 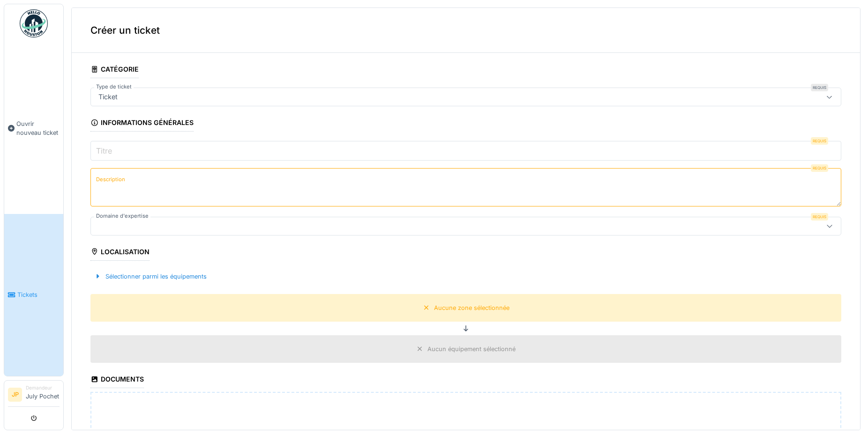 What do you see at coordinates (471, 349) in the screenshot?
I see `div: Aucun équipement sélectionné` at bounding box center [471, 349].